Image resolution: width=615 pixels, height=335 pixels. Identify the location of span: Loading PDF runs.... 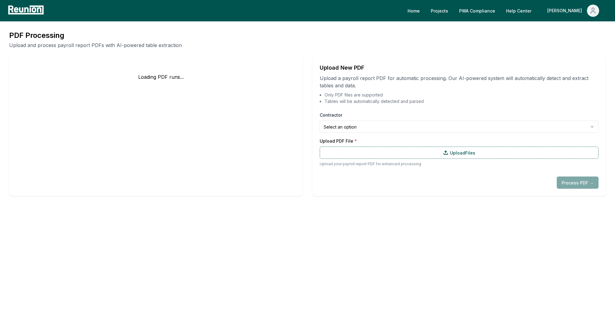
(161, 77).